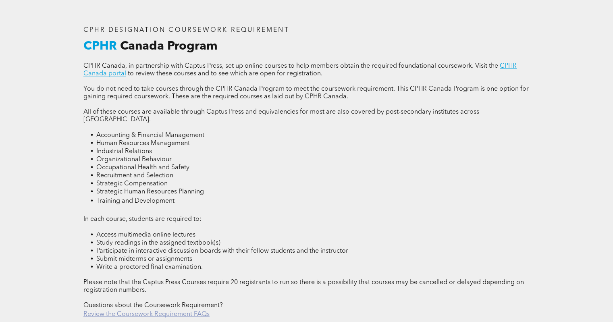 The width and height of the screenshot is (613, 322). Describe the element at coordinates (100, 46) in the screenshot. I see `span: CPHR` at that location.